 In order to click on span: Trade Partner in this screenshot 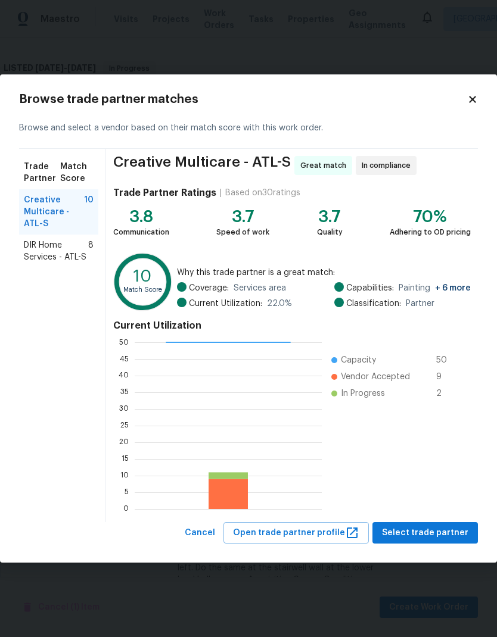, I will do `click(42, 173)`.